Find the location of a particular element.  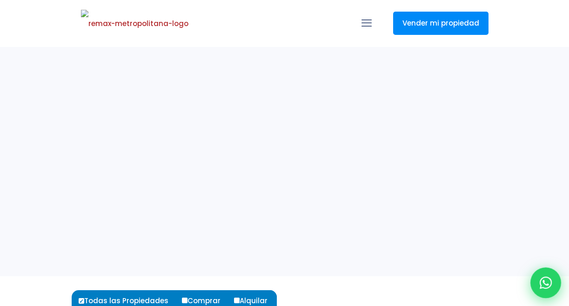

input: Comprar is located at coordinates (185, 300).